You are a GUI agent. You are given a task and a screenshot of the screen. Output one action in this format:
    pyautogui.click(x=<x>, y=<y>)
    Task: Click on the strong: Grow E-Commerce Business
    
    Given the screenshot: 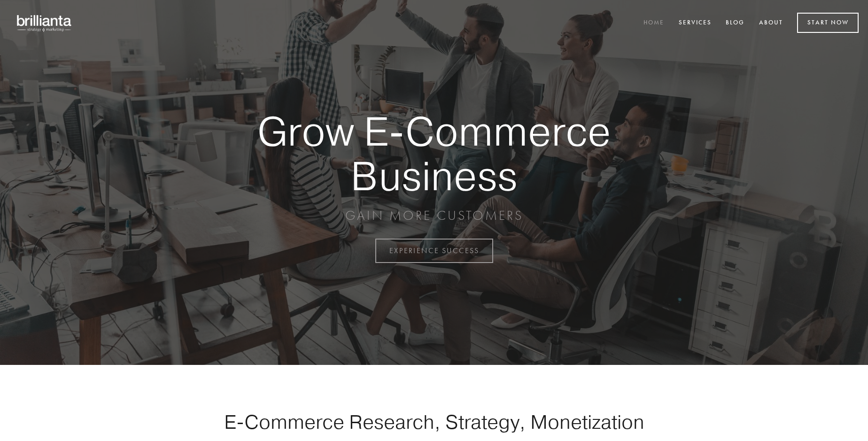 What is the action you would take?
    pyautogui.click(x=434, y=153)
    